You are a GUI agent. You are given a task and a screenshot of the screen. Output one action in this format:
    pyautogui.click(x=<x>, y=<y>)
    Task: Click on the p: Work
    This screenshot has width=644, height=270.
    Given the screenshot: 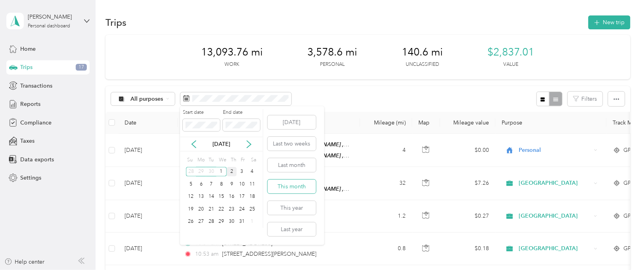 What is the action you would take?
    pyautogui.click(x=232, y=65)
    